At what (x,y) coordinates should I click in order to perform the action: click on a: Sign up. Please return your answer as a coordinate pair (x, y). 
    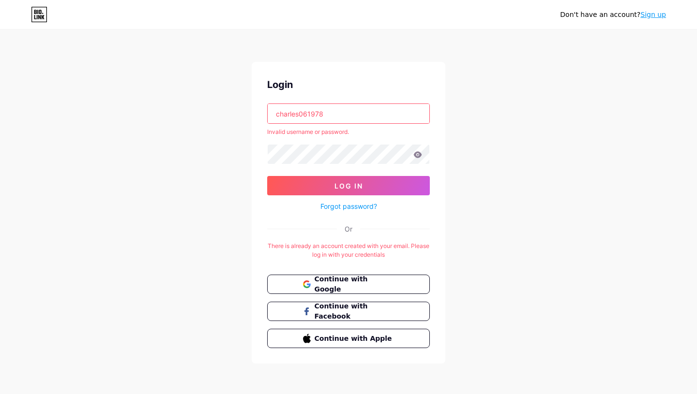
    Looking at the image, I should click on (653, 15).